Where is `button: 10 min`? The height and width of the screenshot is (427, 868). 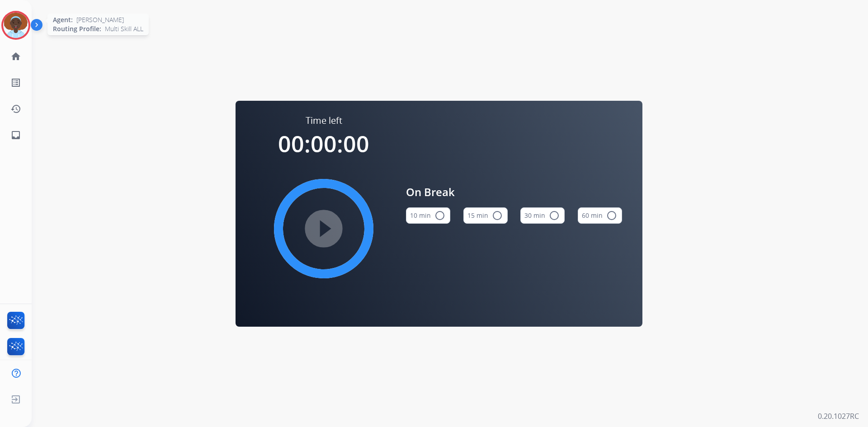
button: 10 min is located at coordinates (428, 216).